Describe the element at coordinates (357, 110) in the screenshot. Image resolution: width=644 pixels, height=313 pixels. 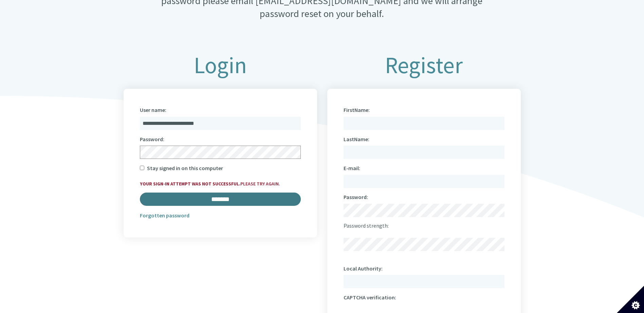
I see `label: FirstName:` at that location.